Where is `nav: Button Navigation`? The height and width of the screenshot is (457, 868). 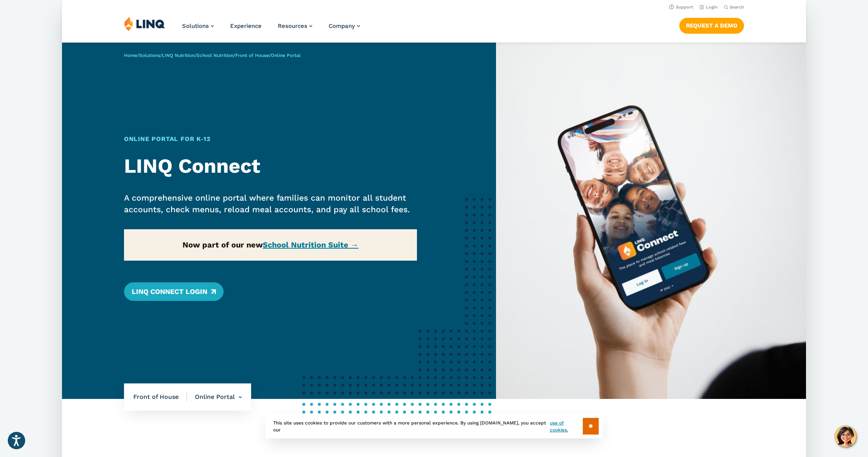
nav: Button Navigation is located at coordinates (712, 24).